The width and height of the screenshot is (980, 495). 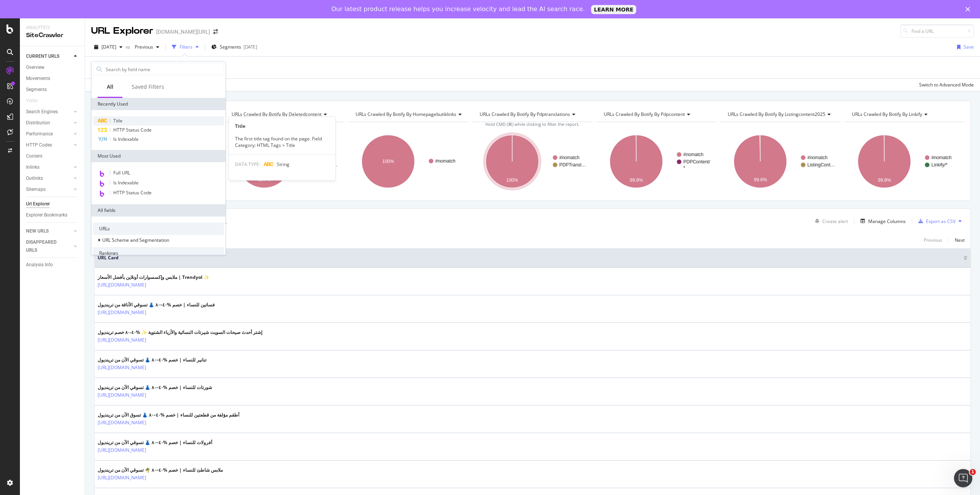 I want to click on h4: URLs Crawled By Botify By linkify, so click(x=904, y=115).